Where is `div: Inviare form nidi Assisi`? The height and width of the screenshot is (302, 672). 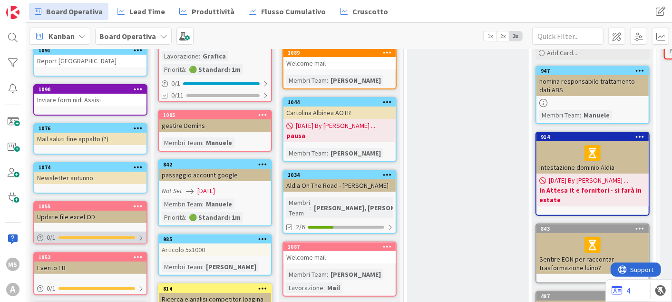 div: Inviare form nidi Assisi is located at coordinates (90, 100).